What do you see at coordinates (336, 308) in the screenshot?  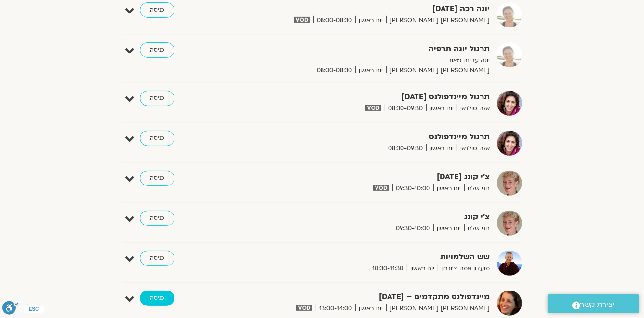 I see `span: 13:00-14:00` at bounding box center [336, 308].